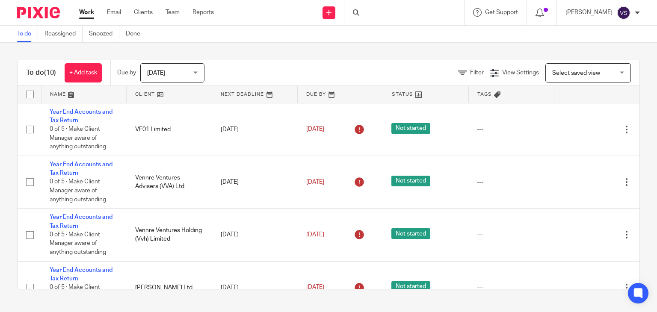  Describe the element at coordinates (27, 34) in the screenshot. I see `a: To do` at that location.